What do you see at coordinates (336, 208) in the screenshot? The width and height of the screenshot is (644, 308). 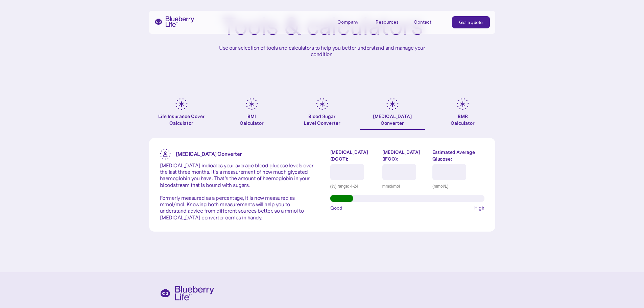 I see `span: Good` at bounding box center [336, 208].